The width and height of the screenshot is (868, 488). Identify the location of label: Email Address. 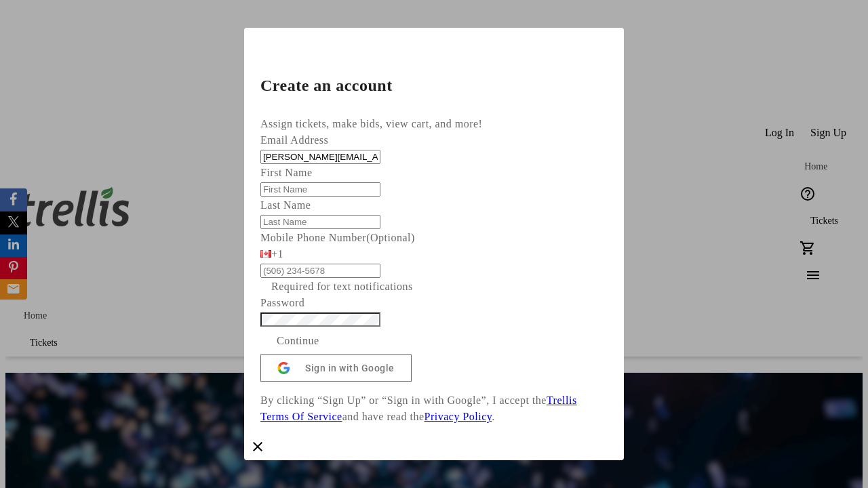
(294, 140).